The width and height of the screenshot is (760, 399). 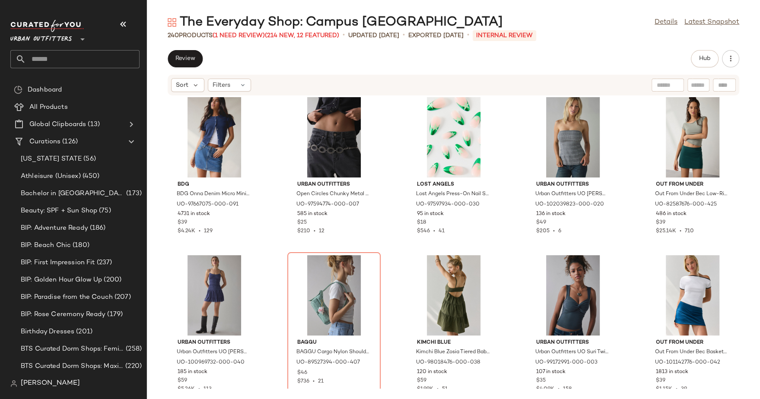 What do you see at coordinates (570, 205) in the screenshot?
I see `span: UO-102039823-000-020` at bounding box center [570, 205].